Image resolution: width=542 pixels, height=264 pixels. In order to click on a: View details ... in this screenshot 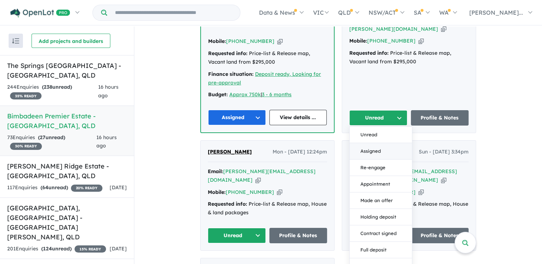, I will do `click(298, 117)`.